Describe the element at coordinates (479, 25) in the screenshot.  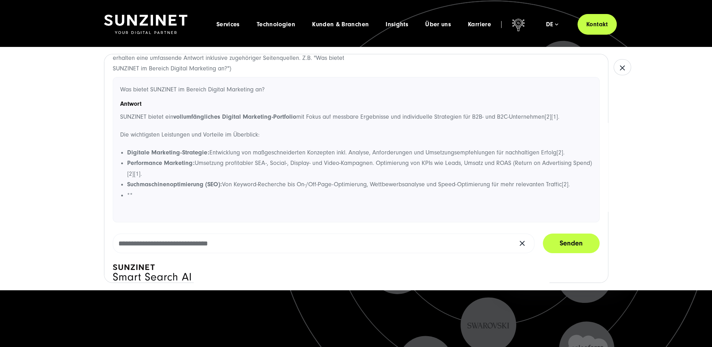
I see `span: Karriere` at that location.